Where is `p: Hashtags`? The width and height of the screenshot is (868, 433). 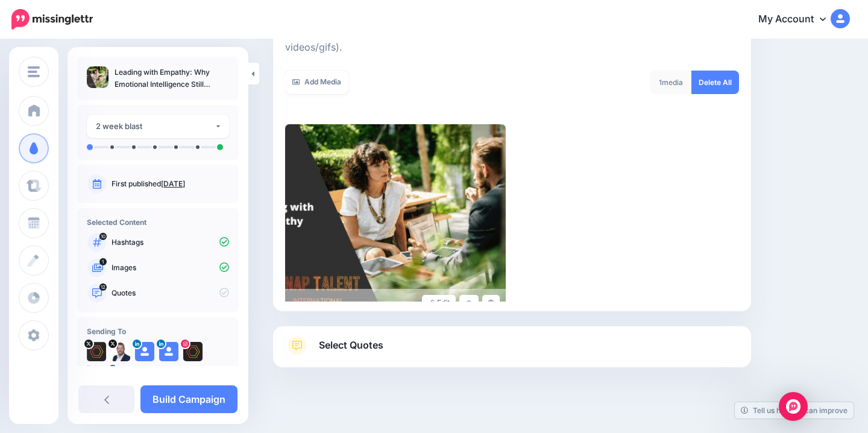 p: Hashtags is located at coordinates (170, 242).